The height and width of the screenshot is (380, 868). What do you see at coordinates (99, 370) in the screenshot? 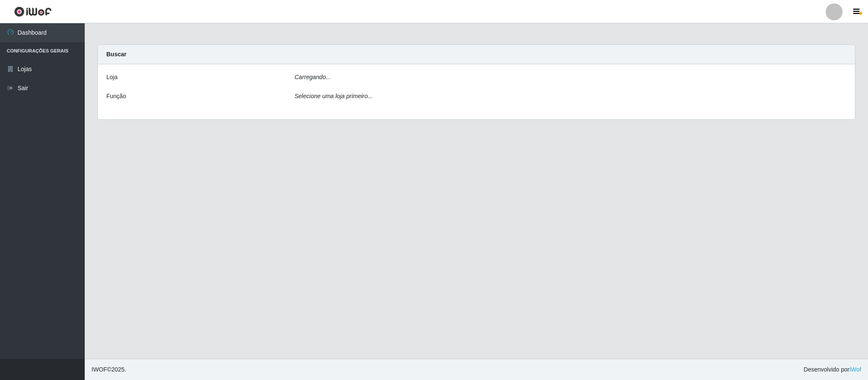
I see `span: IWOF` at bounding box center [99, 370].